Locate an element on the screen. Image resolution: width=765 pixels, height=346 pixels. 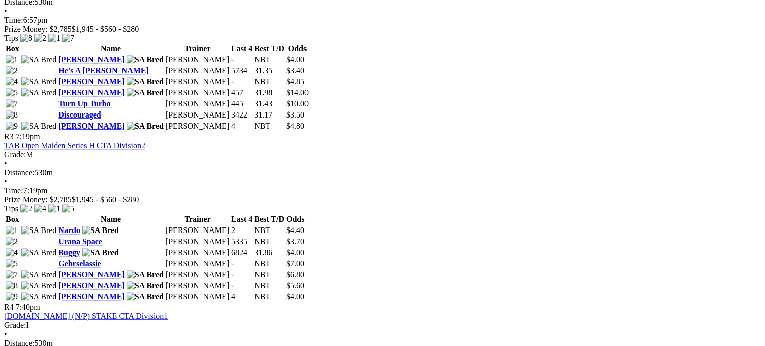
td: 31.98 is located at coordinates (269, 93).